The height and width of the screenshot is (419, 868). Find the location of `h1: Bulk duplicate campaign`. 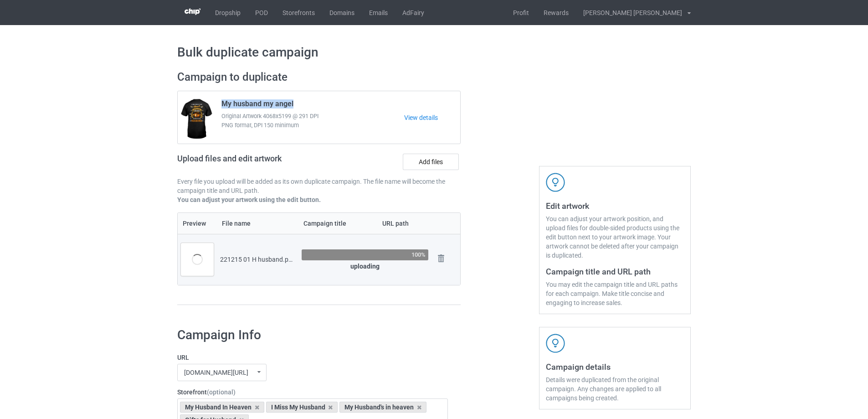

h1: Bulk duplicate campaign is located at coordinates (434, 52).